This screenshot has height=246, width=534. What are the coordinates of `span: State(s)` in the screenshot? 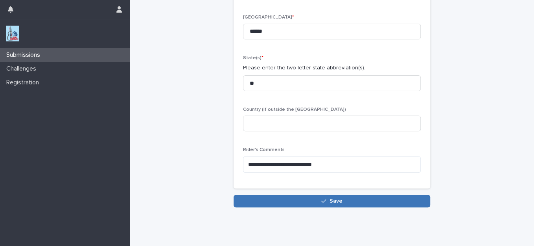 It's located at (253, 58).